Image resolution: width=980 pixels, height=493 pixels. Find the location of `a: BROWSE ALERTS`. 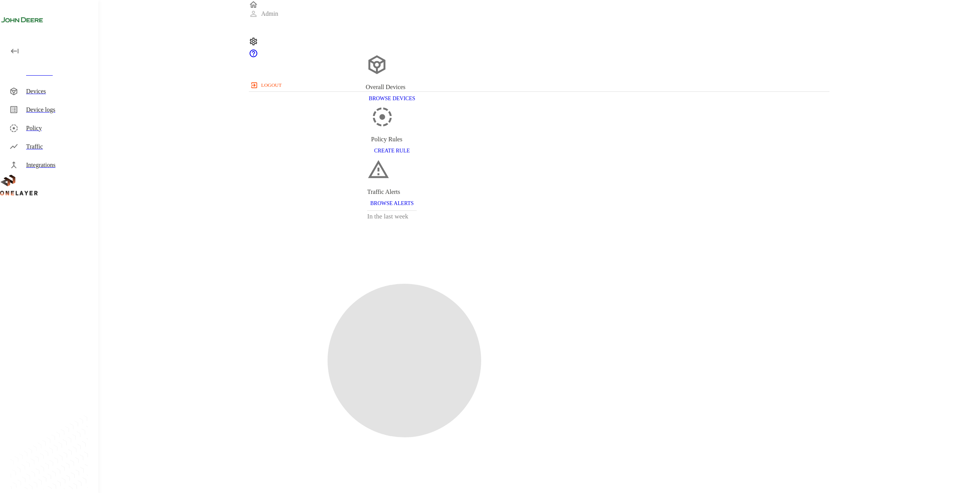

a: BROWSE ALERTS is located at coordinates (392, 203).